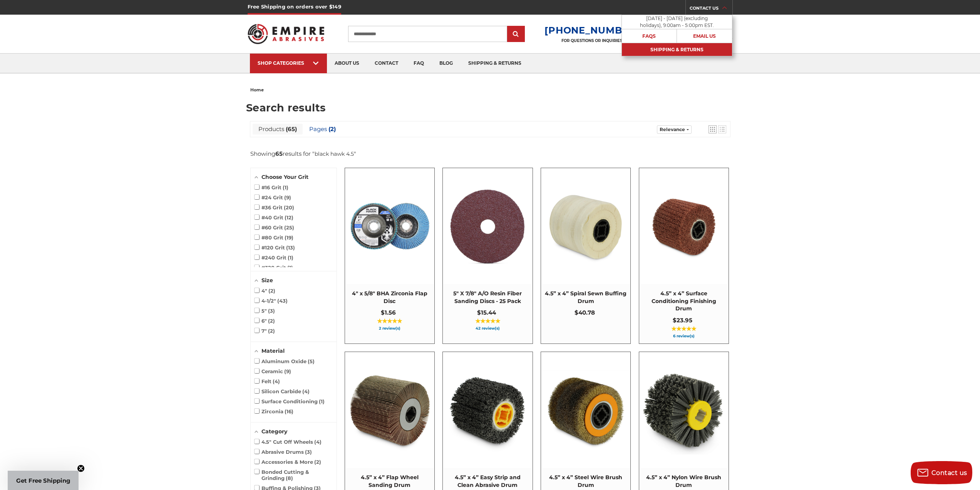 Image resolution: width=980 pixels, height=490 pixels. What do you see at coordinates (704, 35) in the screenshot?
I see `a: Email Us` at bounding box center [704, 35].